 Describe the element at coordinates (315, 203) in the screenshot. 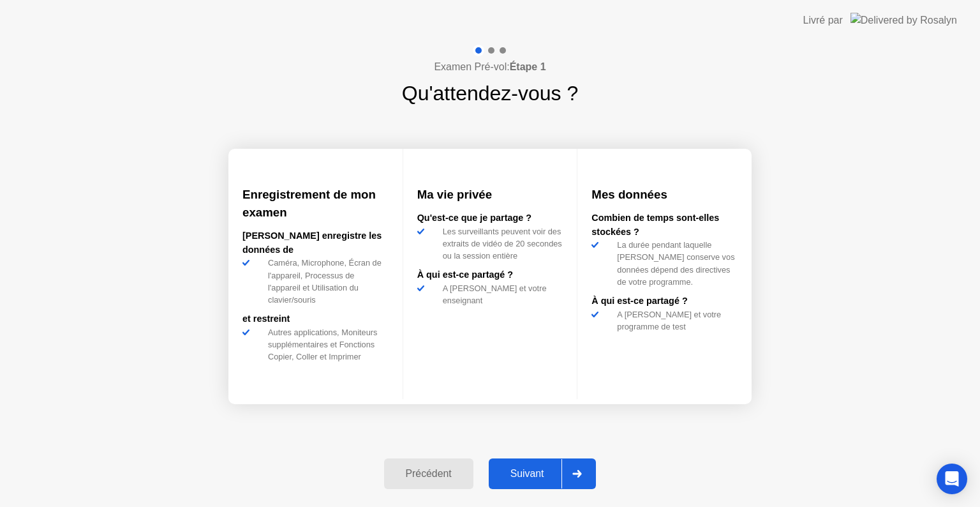

I see `h3: Enregistrement de mon examen` at that location.